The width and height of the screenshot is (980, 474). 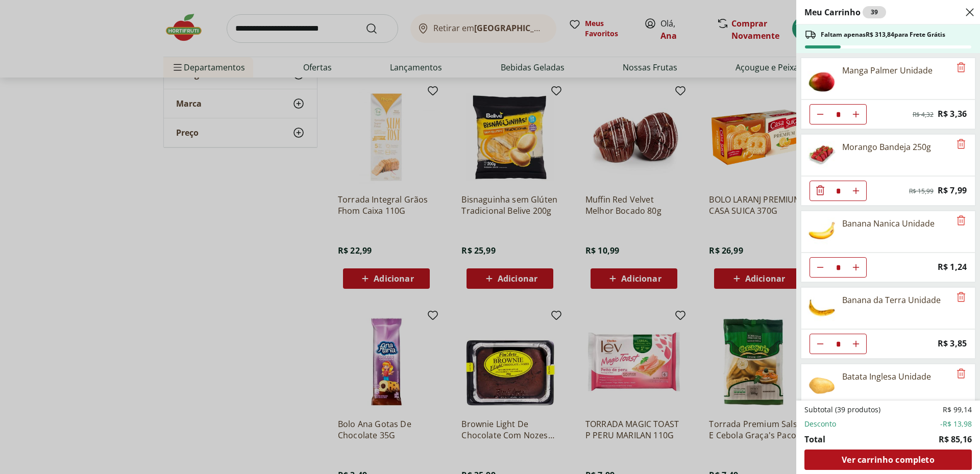 What do you see at coordinates (845, 12) in the screenshot?
I see `h2: Meu Carrinho` at bounding box center [845, 12].